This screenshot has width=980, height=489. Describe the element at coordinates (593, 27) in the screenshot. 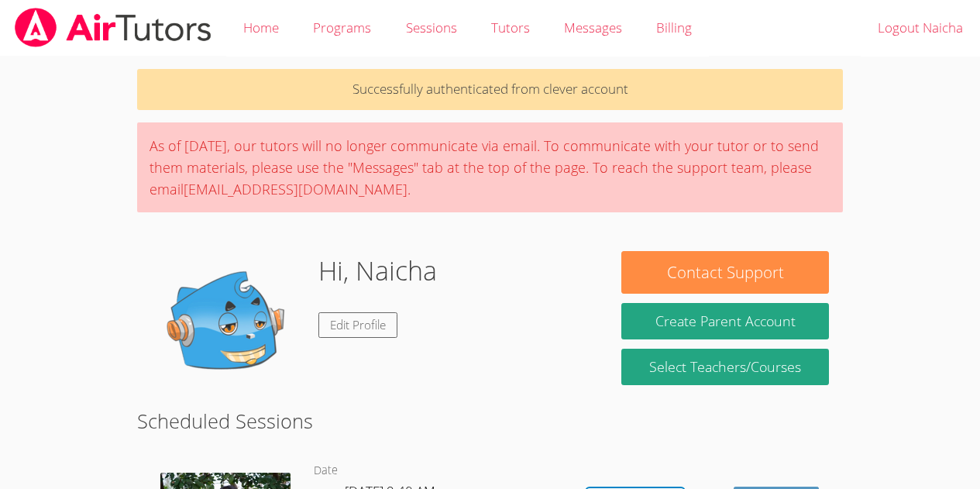

I see `span: Messages` at that location.